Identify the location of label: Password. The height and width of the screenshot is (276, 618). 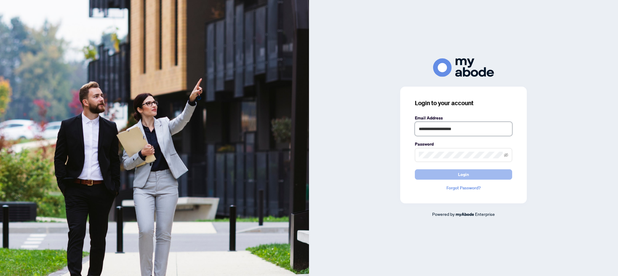
(463, 144).